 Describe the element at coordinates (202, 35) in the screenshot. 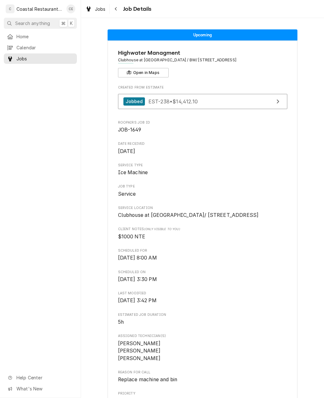

I see `span: Upcoming` at that location.